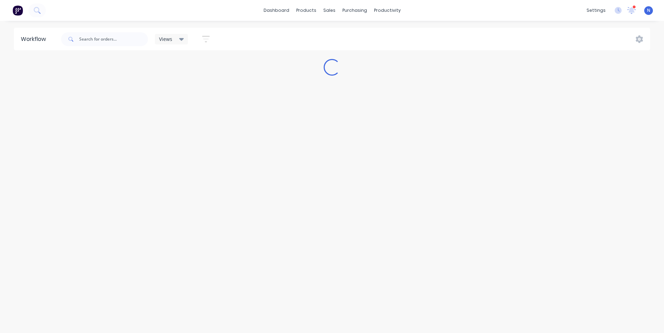 This screenshot has height=333, width=664. I want to click on div: productivity, so click(387, 10).